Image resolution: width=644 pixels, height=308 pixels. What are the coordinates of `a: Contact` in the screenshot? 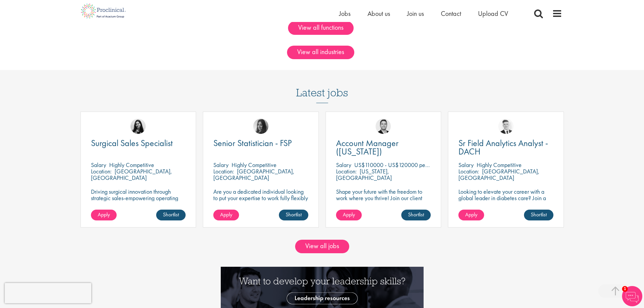 It's located at (451, 14).